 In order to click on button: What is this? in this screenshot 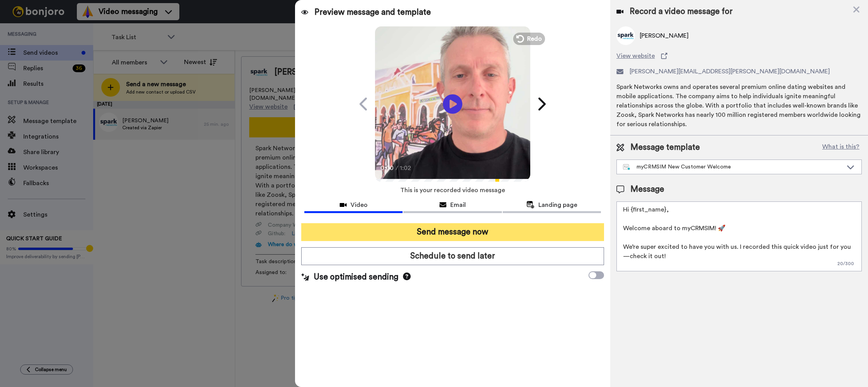, I will do `click(841, 147)`.